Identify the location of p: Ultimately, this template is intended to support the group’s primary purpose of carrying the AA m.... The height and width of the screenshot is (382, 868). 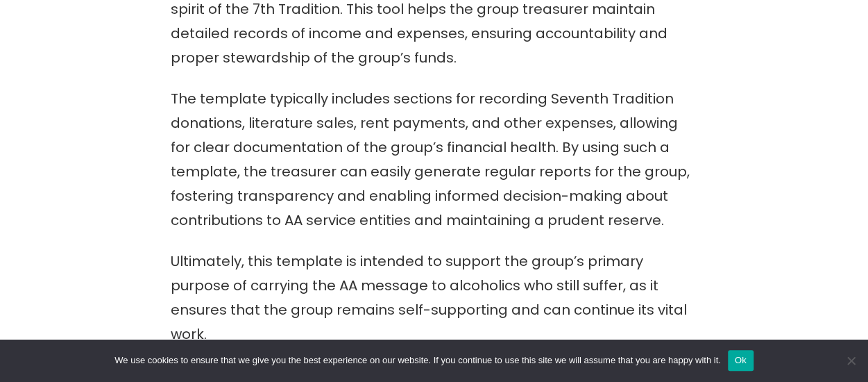
(435, 298).